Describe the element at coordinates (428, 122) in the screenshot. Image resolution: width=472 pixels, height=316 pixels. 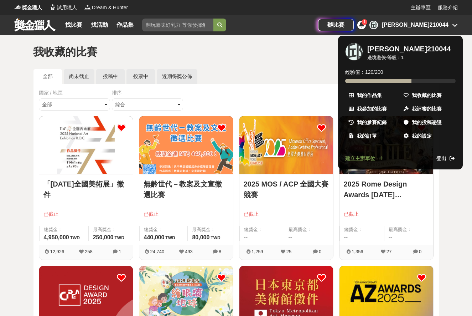
I see `a: 我的投稿憑證` at that location.